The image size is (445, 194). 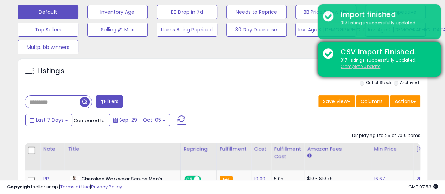 What do you see at coordinates (423, 186) in the screenshot?
I see `span: 2025-10-13 07:53 GMT` at bounding box center [423, 186].